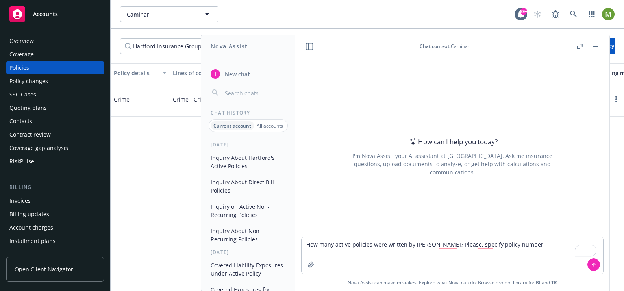 This screenshot has width=624, height=291. I want to click on a: Contacts, so click(55, 121).